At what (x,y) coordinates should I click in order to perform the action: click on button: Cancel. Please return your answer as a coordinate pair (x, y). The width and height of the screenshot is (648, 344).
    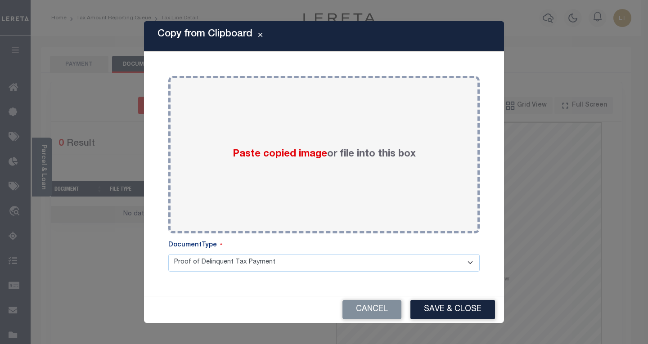
    Looking at the image, I should click on (372, 310).